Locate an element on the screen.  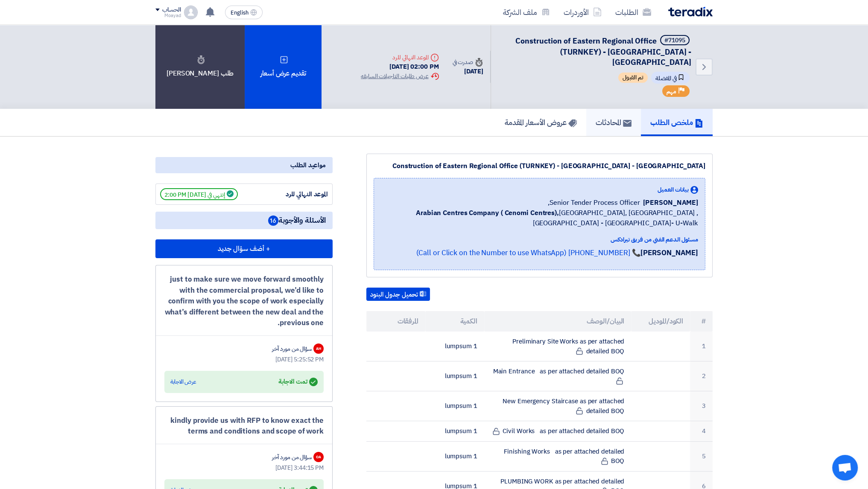
div: الحساب is located at coordinates (171, 10).